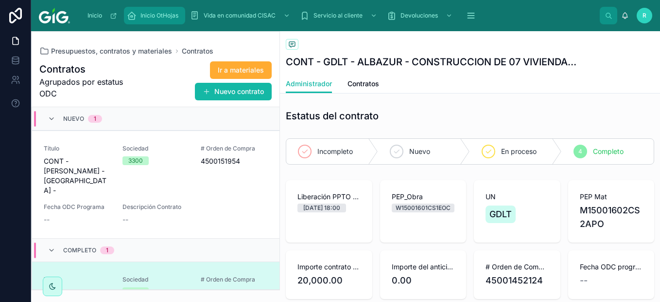 The image size is (660, 302). I want to click on span: Importe contrato IVA incluido, so click(329, 267).